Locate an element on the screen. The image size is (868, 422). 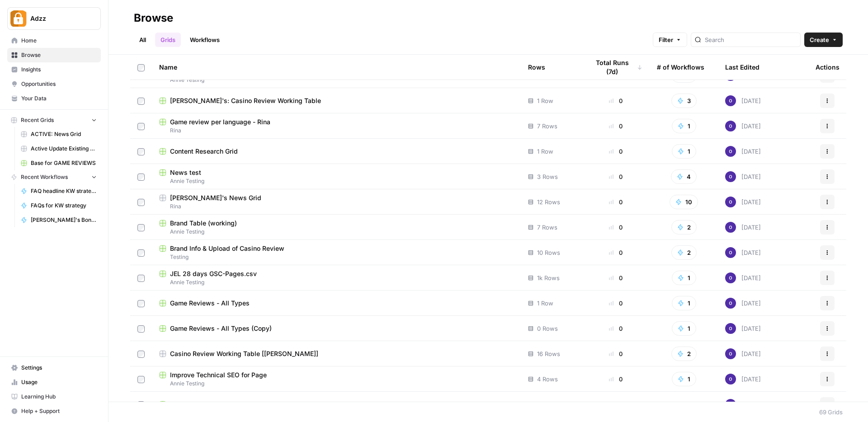
a: FAQs for KW strategy is located at coordinates (59, 206).